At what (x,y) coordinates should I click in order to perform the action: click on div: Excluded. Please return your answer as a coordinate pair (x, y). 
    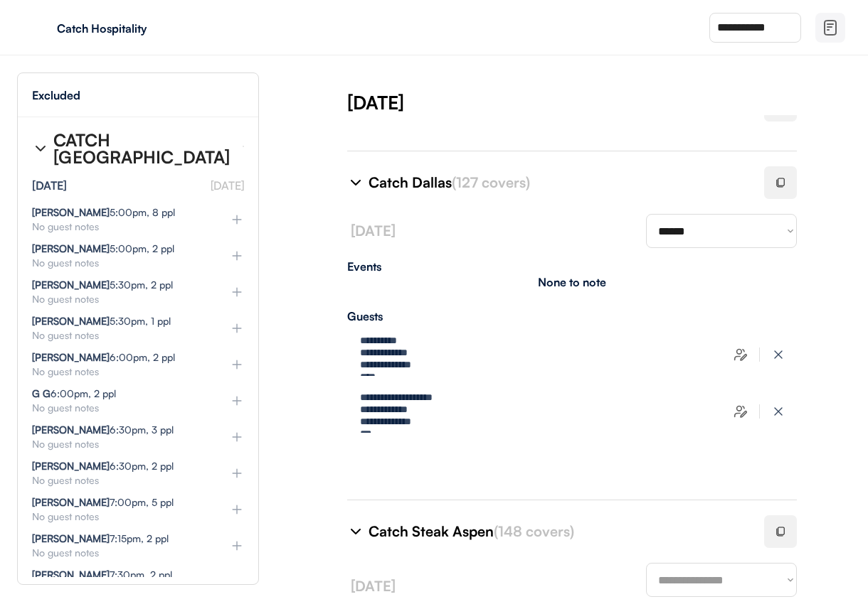
    Looking at the image, I should click on (56, 96).